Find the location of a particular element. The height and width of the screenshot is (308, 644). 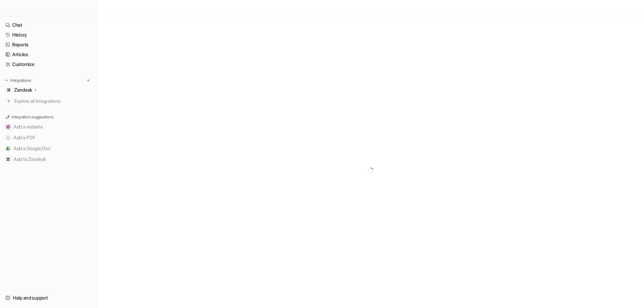

a: Reports is located at coordinates (48, 44).